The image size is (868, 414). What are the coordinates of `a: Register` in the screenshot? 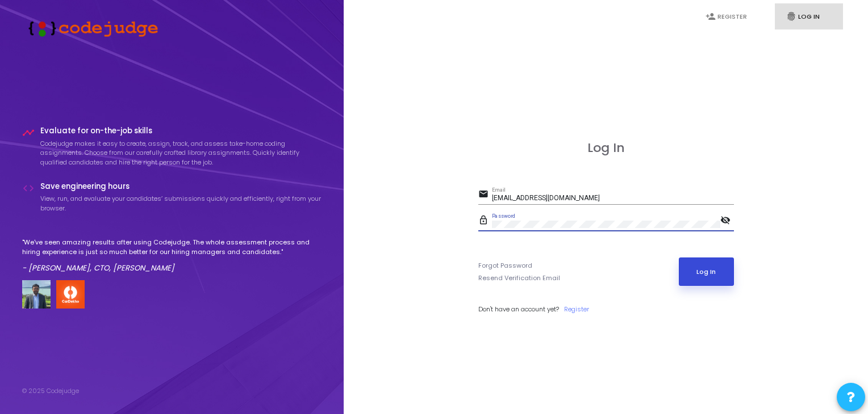 It's located at (576, 309).